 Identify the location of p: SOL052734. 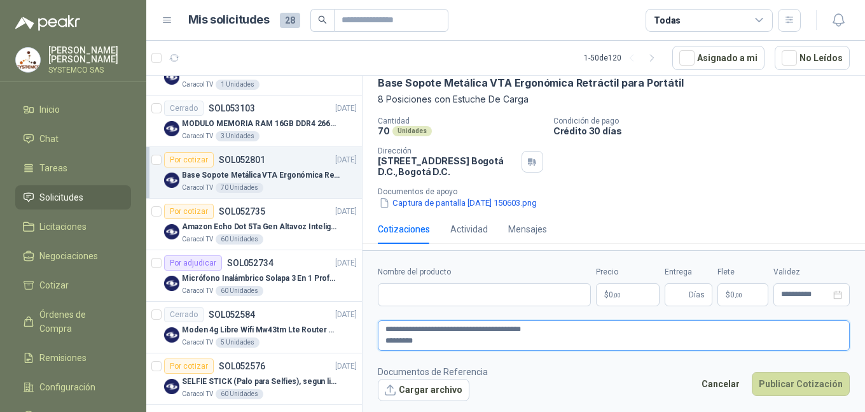
(250, 263).